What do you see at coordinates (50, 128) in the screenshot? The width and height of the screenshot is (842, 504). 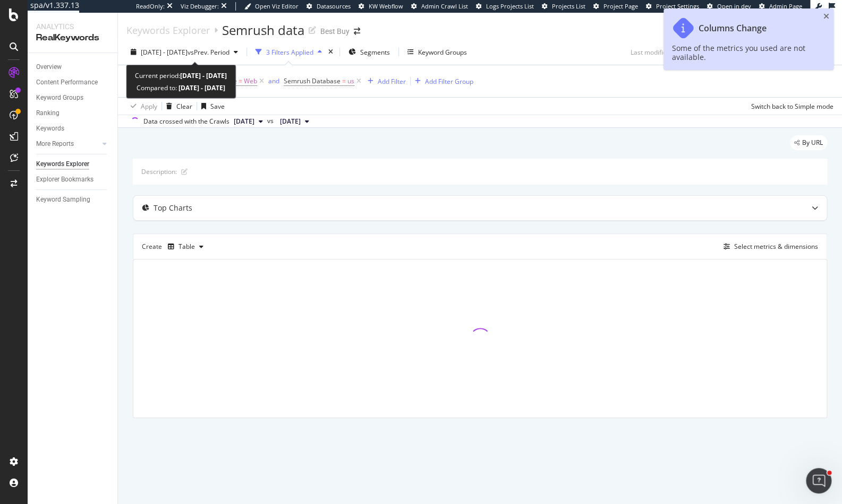 I see `div: Keywords` at bounding box center [50, 128].